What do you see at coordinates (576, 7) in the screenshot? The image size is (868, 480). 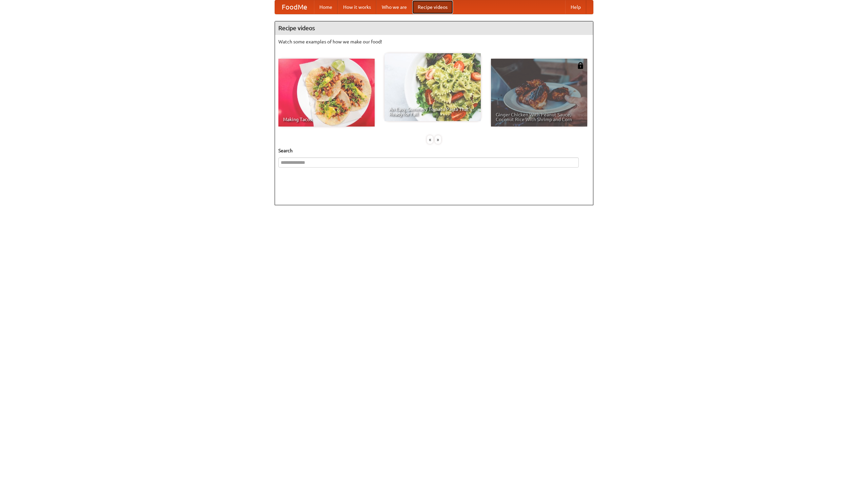 I see `a: Help` at bounding box center [576, 7].